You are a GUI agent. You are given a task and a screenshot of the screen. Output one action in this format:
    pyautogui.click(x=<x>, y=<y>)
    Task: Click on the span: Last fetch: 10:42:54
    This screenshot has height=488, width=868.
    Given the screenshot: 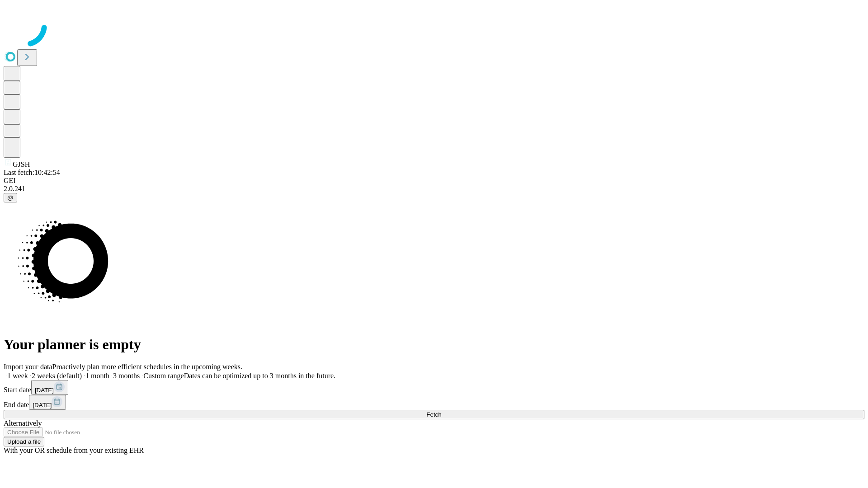 What is the action you would take?
    pyautogui.click(x=32, y=172)
    